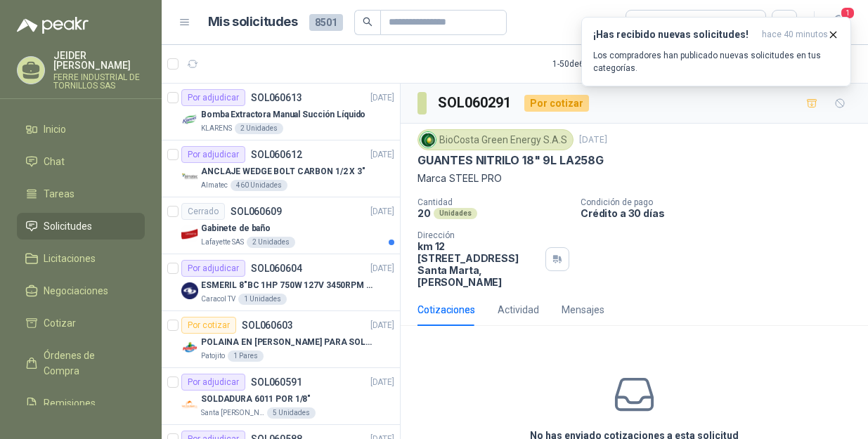 This screenshot has height=439, width=868. What do you see at coordinates (510, 160) in the screenshot?
I see `p: GUANTES NITRILO 18" 9L LA258G` at bounding box center [510, 160].